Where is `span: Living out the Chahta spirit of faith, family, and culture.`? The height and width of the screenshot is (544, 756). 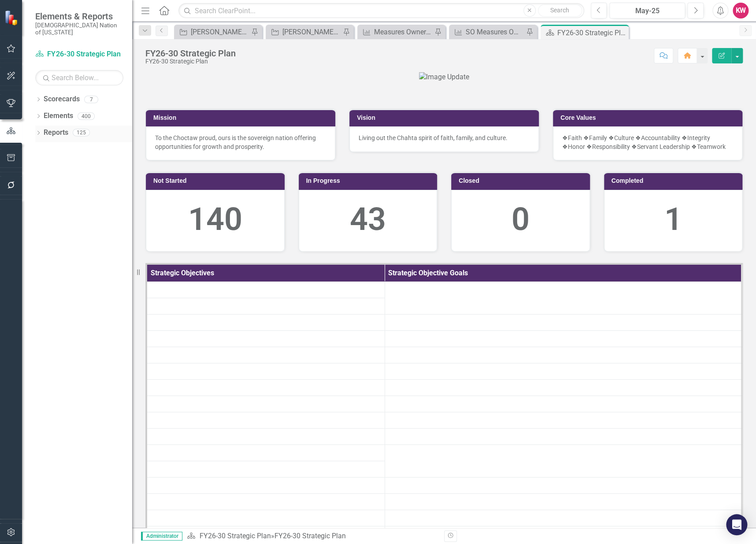 span: Living out the Chahta spirit of faith, family, and culture. is located at coordinates (433, 138).